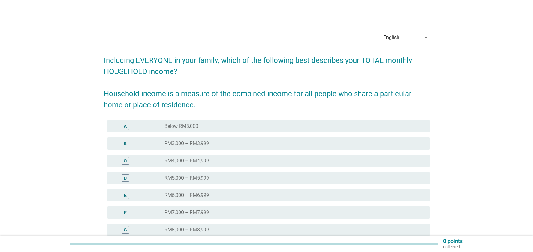 This screenshot has width=533, height=252. What do you see at coordinates (391, 38) in the screenshot?
I see `div: English` at bounding box center [391, 38].